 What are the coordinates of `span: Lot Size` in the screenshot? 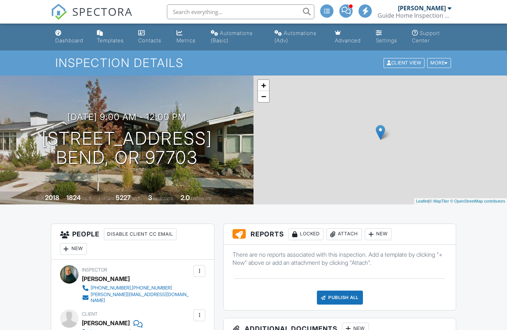 It's located at (107, 198).